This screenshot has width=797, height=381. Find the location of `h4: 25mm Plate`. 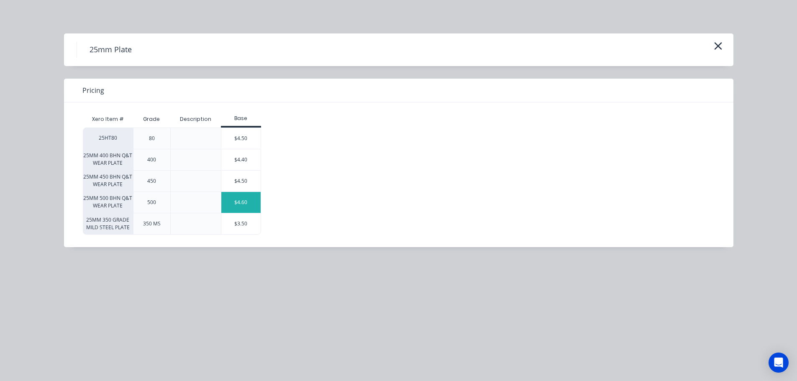

h4: 25mm Plate is located at coordinates (110, 50).